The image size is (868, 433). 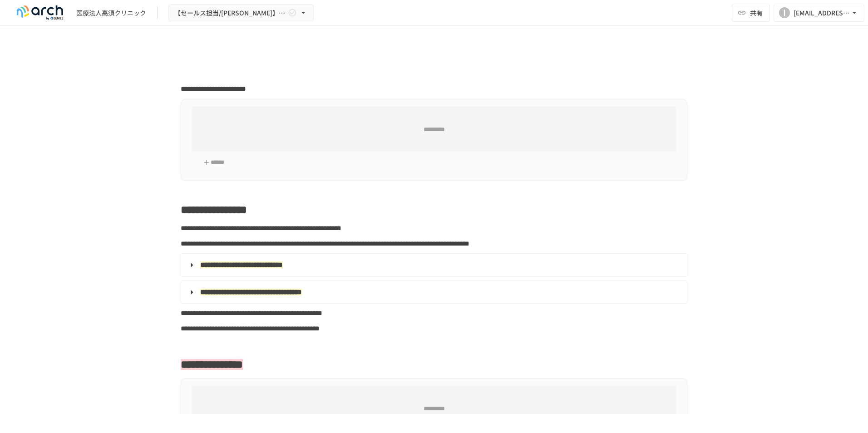 I want to click on div: I, so click(x=785, y=13).